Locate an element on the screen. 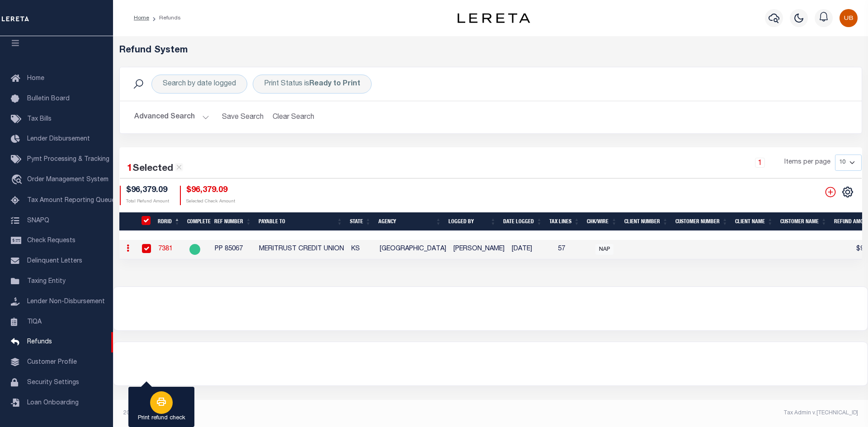  span: TIQA is located at coordinates (34, 322).